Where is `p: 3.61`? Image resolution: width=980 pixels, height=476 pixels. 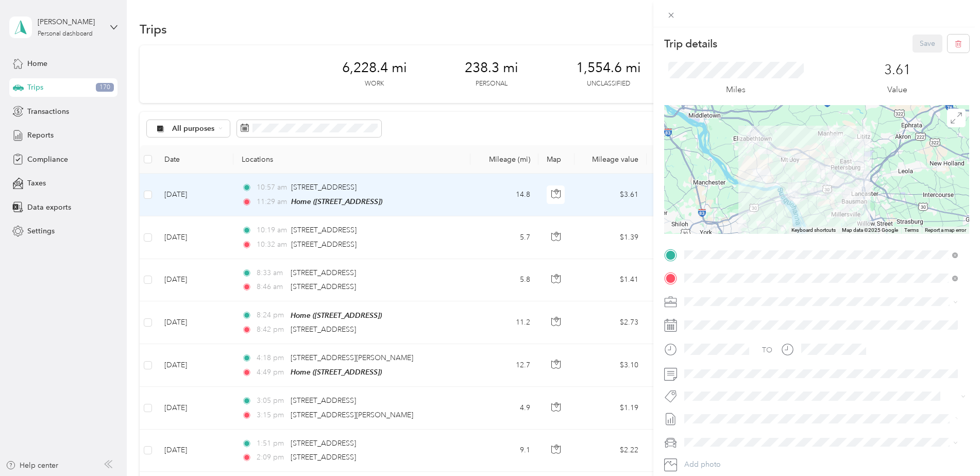 p: 3.61 is located at coordinates (897, 70).